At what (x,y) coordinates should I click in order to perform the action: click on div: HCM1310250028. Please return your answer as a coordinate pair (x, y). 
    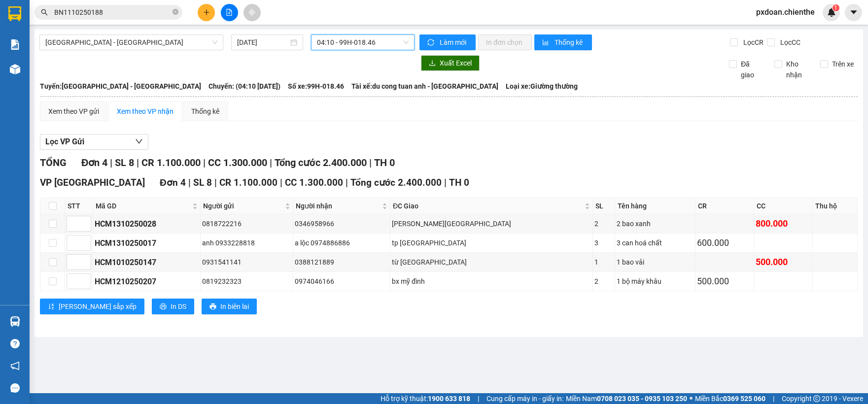
    Looking at the image, I should click on (146, 224).